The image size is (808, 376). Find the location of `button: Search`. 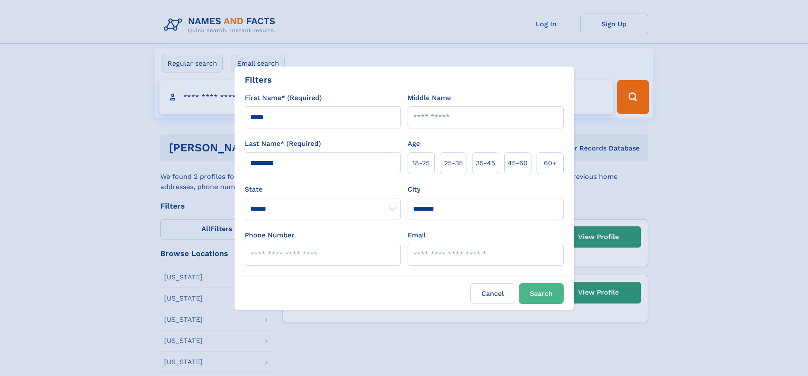

button: Search is located at coordinates (541, 294).